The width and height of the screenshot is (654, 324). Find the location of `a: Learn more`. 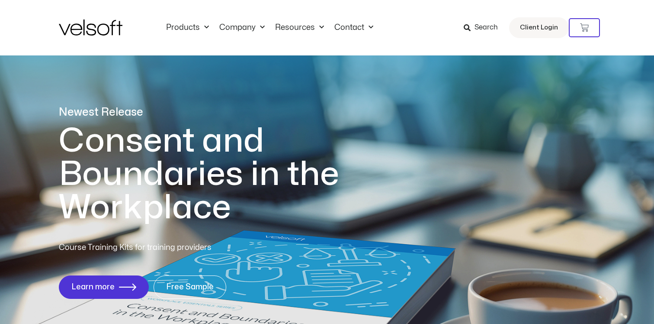

a: Learn more is located at coordinates (104, 287).